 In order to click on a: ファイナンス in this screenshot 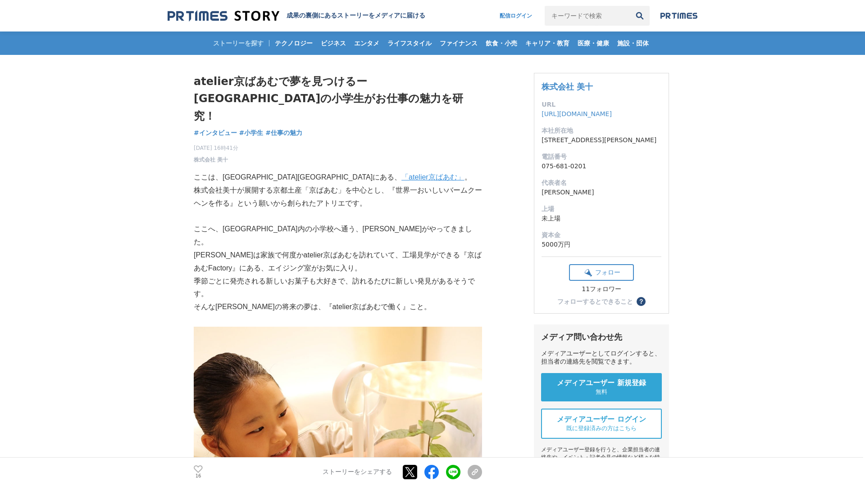, I will do `click(458, 43)`.